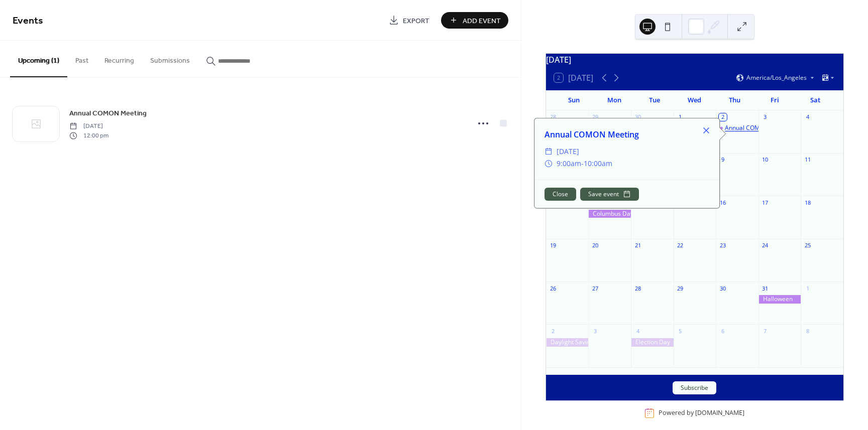 Image resolution: width=868 pixels, height=430 pixels. Describe the element at coordinates (694, 388) in the screenshot. I see `button: Subscribe` at that location.